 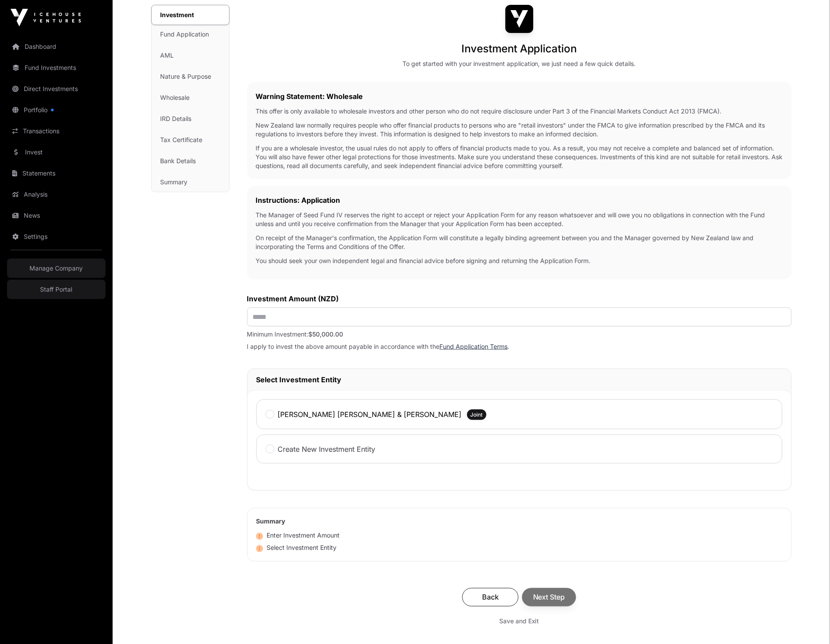 What do you see at coordinates (520, 243) in the screenshot?
I see `p: On receipt of the Manager's confirmation, the Application Form will constitute a legally binding ...` at bounding box center [520, 243].